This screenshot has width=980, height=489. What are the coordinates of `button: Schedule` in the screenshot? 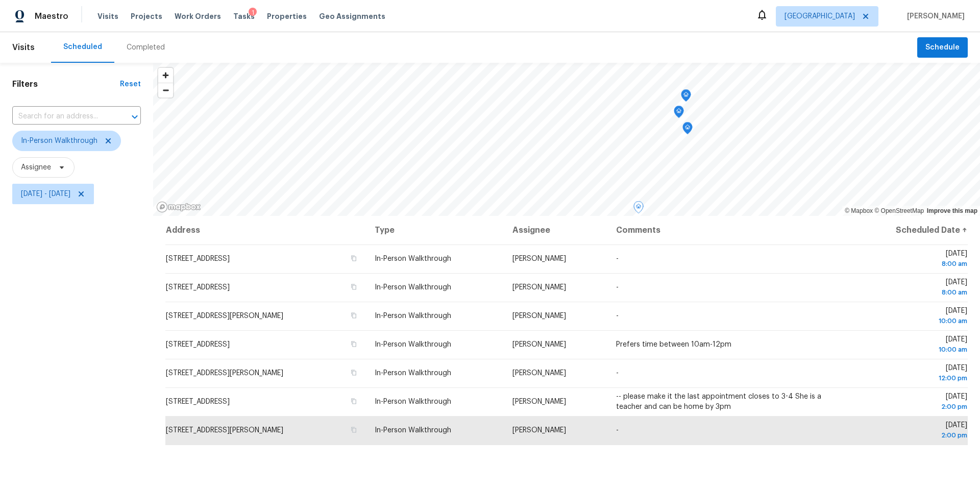 It's located at (943, 47).